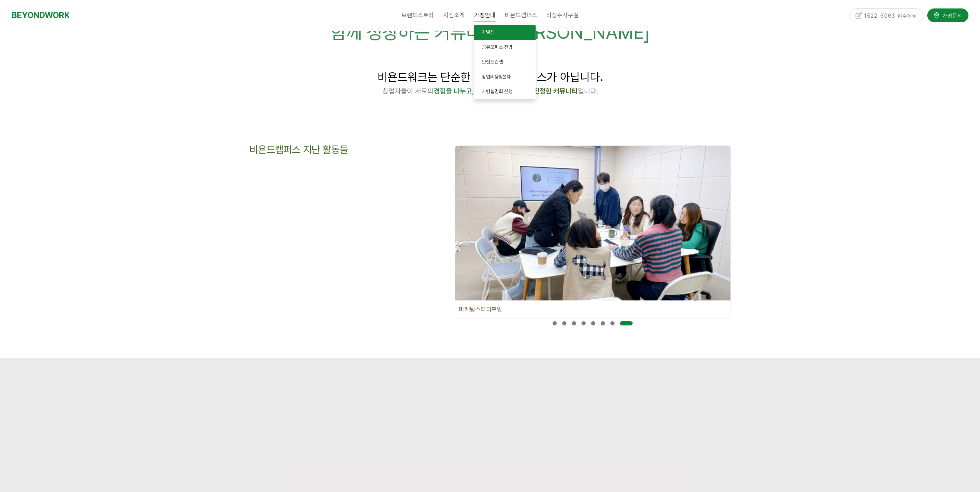  What do you see at coordinates (496, 76) in the screenshot?
I see `span: 창업비용&절차` at bounding box center [496, 76].